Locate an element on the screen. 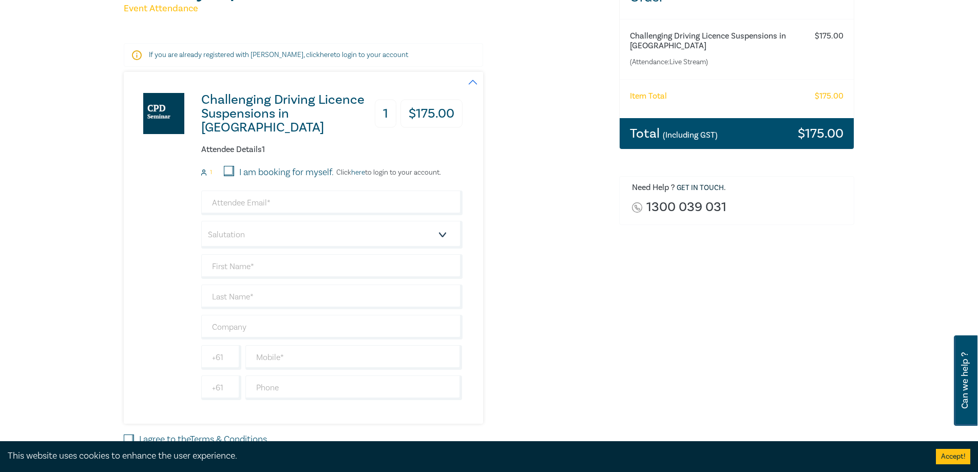  a: Terms & Conditions is located at coordinates (228, 439).